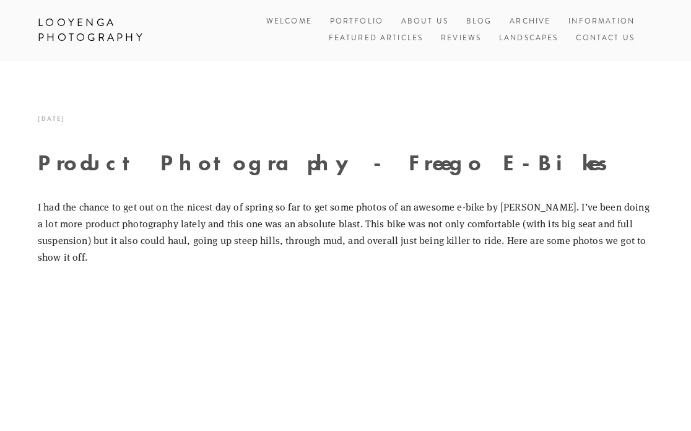 This screenshot has width=691, height=431. I want to click on a: Featured Articles, so click(376, 38).